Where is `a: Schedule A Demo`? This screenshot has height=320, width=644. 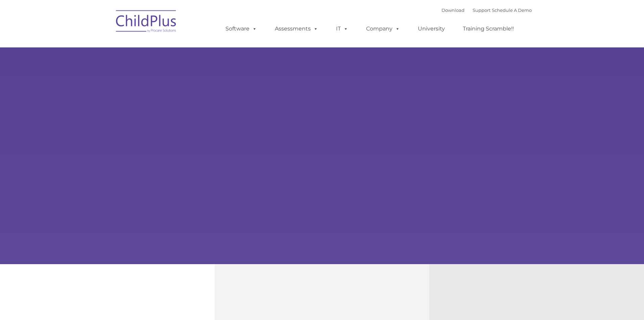 a: Schedule A Demo is located at coordinates (512, 10).